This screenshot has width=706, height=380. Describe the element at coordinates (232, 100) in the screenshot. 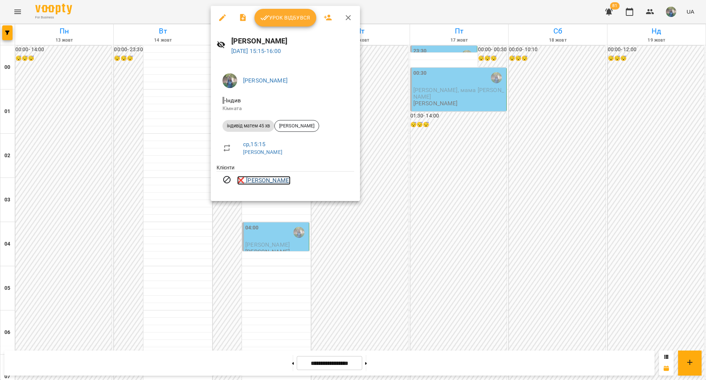

I see `span: - Індив` at that location.